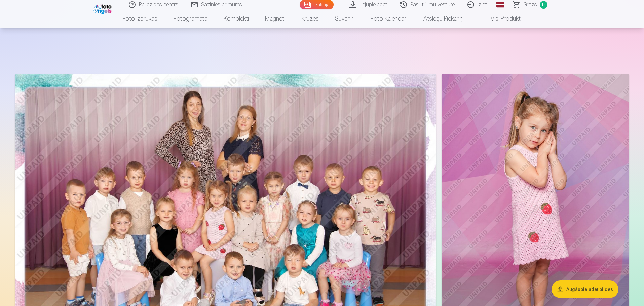  What do you see at coordinates (345, 19) in the screenshot?
I see `a: Suvenīri` at bounding box center [345, 19].